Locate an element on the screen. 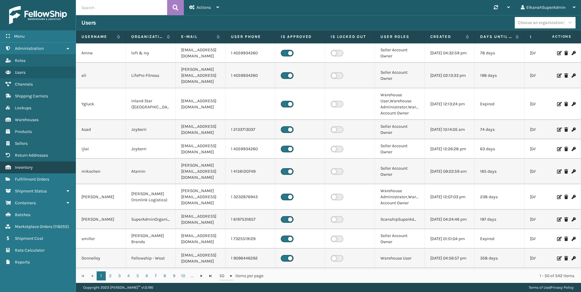  a: Go to the next page is located at coordinates (201, 276).